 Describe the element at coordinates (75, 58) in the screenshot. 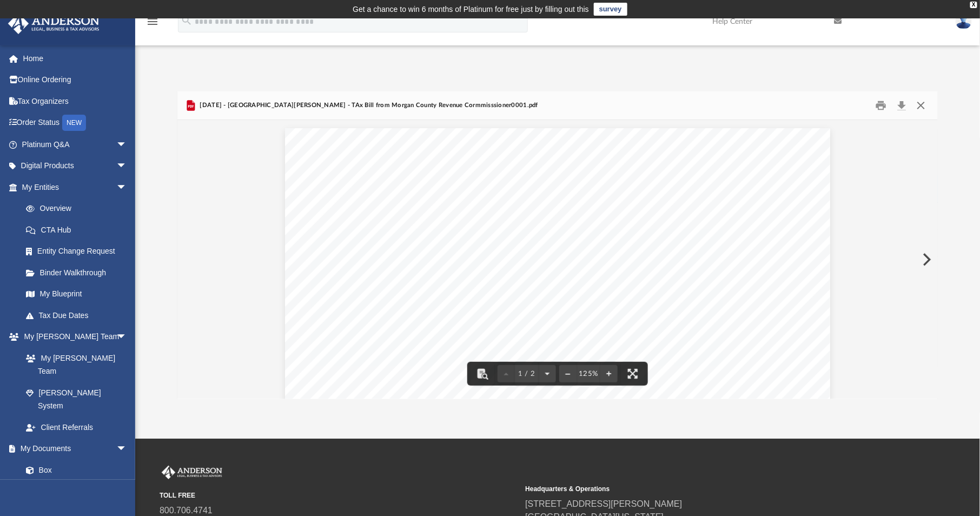

I see `a: Home` at that location.